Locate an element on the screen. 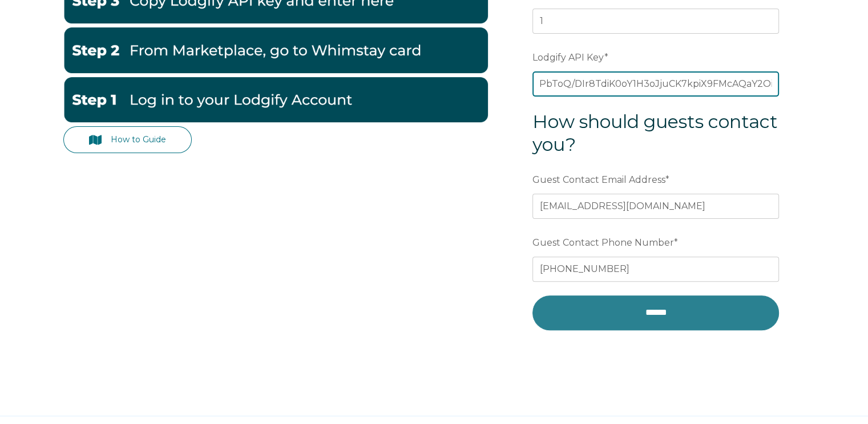 The width and height of the screenshot is (868, 424). a: How to Guide is located at coordinates (128, 139).